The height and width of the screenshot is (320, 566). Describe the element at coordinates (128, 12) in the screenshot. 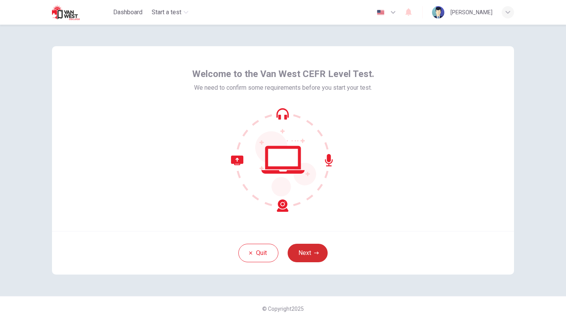

I see `button: Dashboard` at that location.